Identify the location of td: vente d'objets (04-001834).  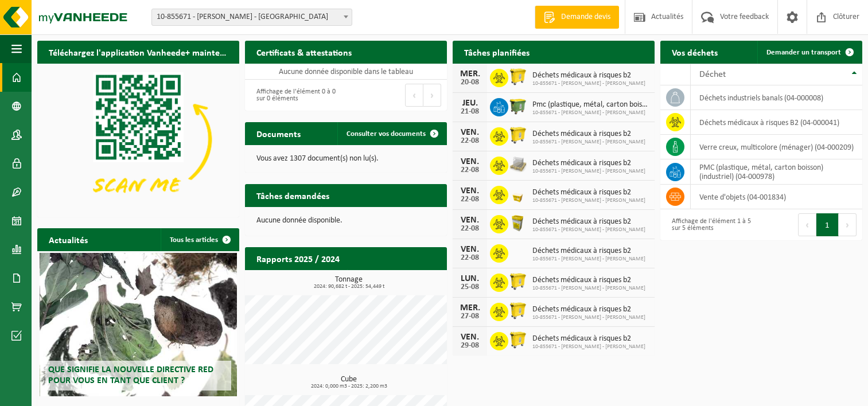
(776, 196).